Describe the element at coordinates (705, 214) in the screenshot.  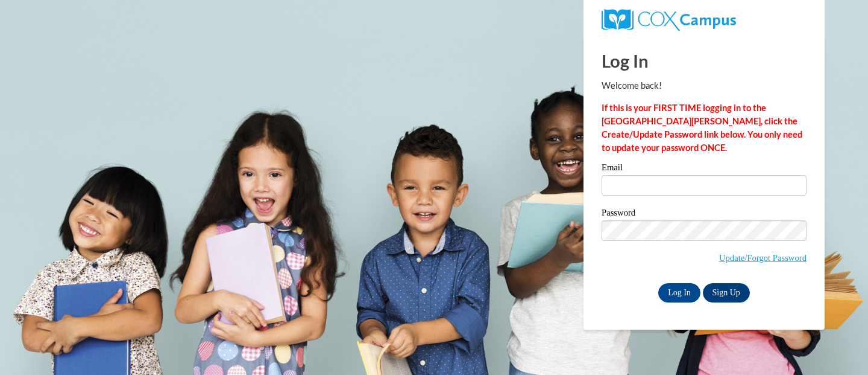
I see `label: Password` at that location.